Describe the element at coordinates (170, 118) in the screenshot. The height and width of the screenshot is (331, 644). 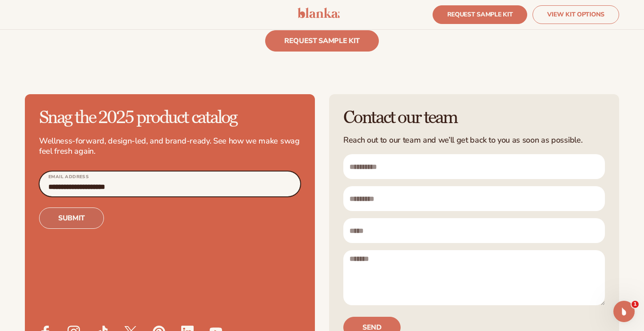
I see `h2: Snag the 2025 product catalog` at that location.